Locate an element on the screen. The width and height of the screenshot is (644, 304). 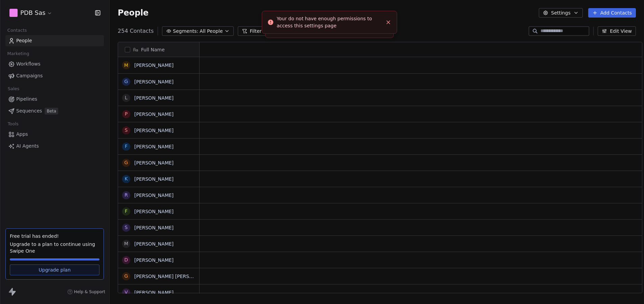
button: Add Contacts is located at coordinates (612, 13).